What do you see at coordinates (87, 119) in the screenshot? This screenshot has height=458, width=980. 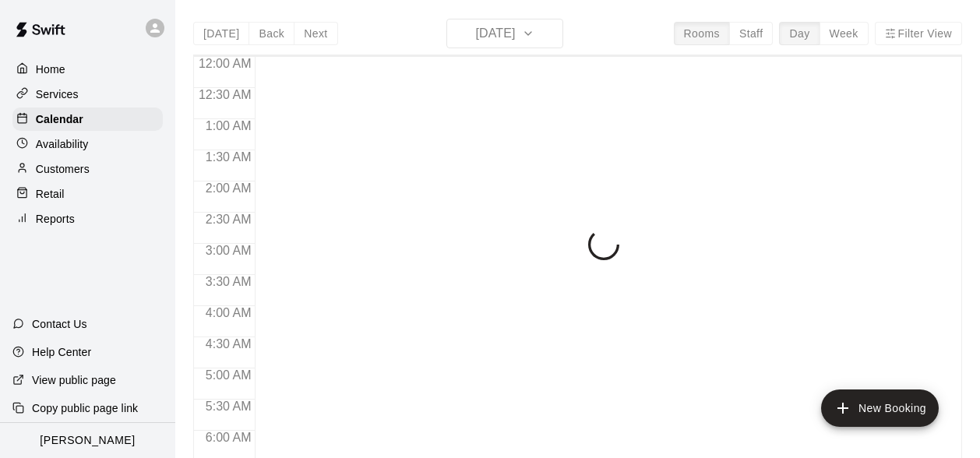 I see `div: Calendar` at bounding box center [87, 119].